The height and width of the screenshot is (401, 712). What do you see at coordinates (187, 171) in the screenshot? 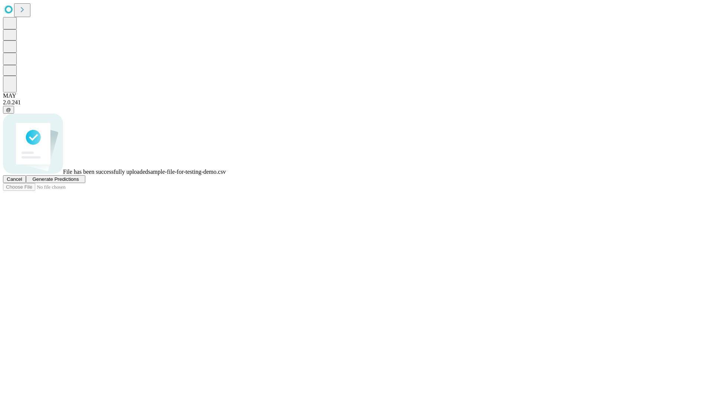
I see `span: sample-file-for-testing-demo.csv` at bounding box center [187, 171].